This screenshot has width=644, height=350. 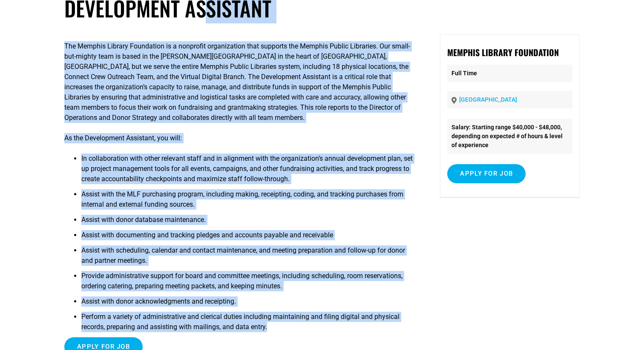 I want to click on li: Assist with scheduling, calendar and contact maintenance, and meeting preparation and follow-up f..., so click(x=248, y=258).